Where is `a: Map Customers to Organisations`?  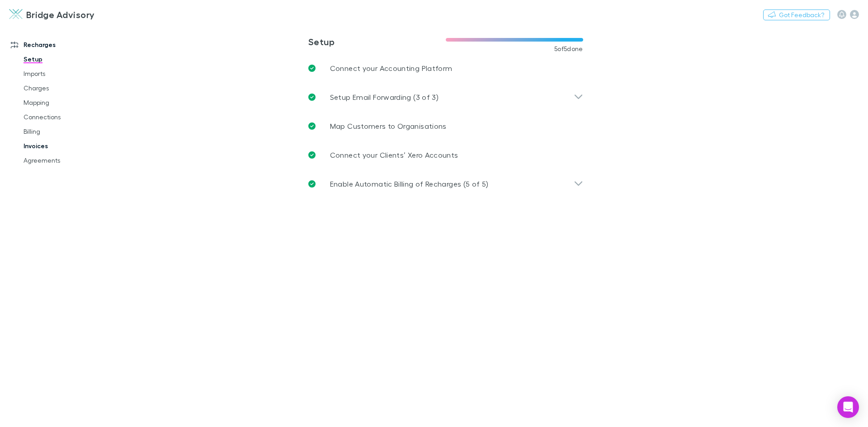 a: Map Customers to Organisations is located at coordinates (445, 126).